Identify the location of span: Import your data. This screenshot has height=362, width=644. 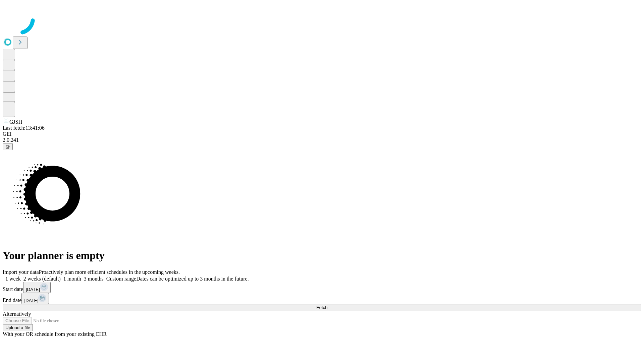
(21, 272).